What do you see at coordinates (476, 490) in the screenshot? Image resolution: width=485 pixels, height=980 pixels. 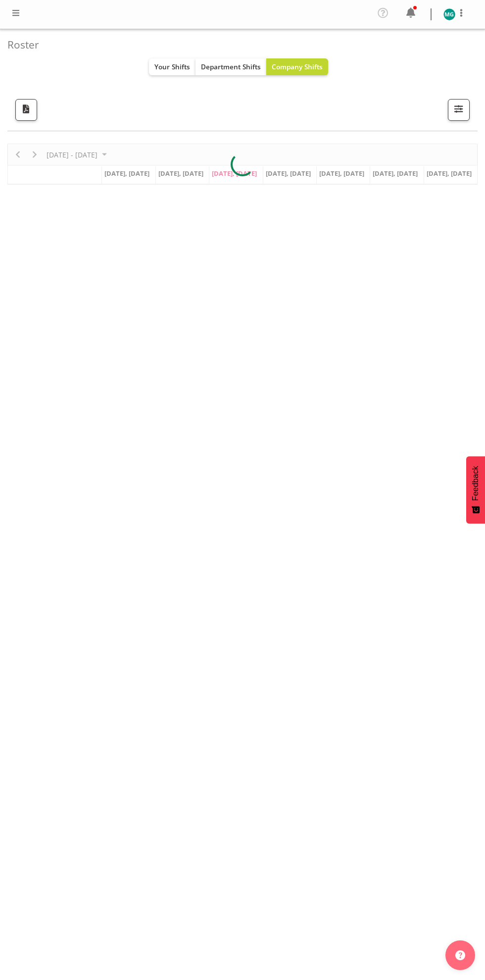 I see `button: Feedback - Show survey` at bounding box center [476, 490].